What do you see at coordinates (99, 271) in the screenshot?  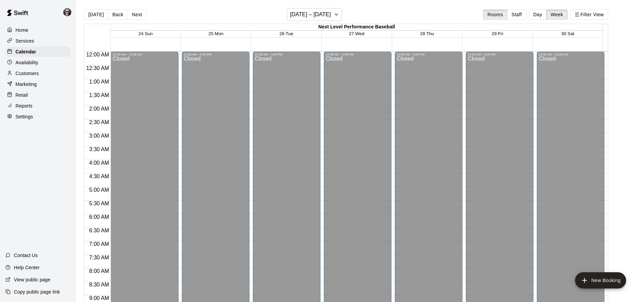 I see `span: 8:00 AM` at bounding box center [99, 271].